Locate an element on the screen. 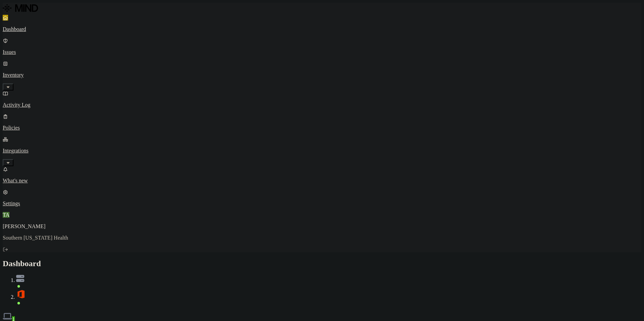 This screenshot has height=321, width=644. a: What's new is located at coordinates (322, 175).